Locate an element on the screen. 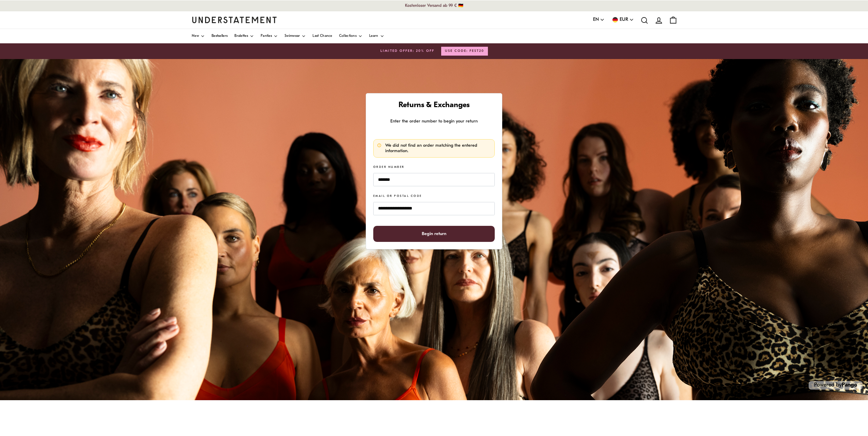 The image size is (868, 436). label: Email or Postal Code is located at coordinates (397, 196).